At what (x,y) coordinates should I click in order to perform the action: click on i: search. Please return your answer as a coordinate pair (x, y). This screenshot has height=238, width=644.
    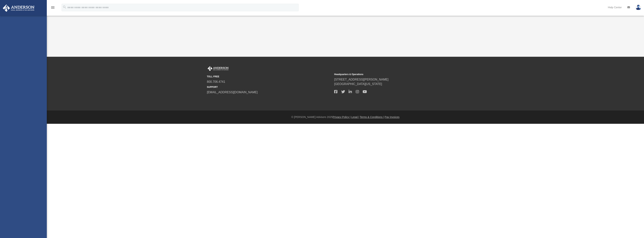
    Looking at the image, I should click on (64, 7).